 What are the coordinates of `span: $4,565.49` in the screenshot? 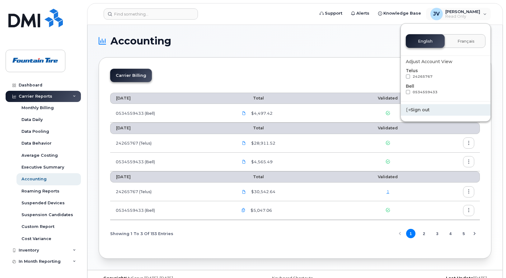 It's located at (261, 162).